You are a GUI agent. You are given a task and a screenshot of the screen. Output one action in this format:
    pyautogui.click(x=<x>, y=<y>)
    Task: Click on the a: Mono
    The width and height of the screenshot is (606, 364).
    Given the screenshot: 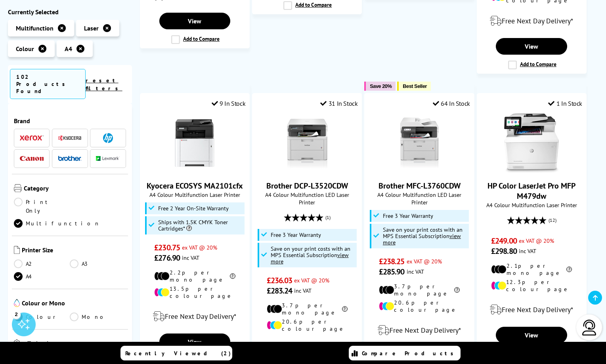 What is the action you would take?
    pyautogui.click(x=98, y=318)
    